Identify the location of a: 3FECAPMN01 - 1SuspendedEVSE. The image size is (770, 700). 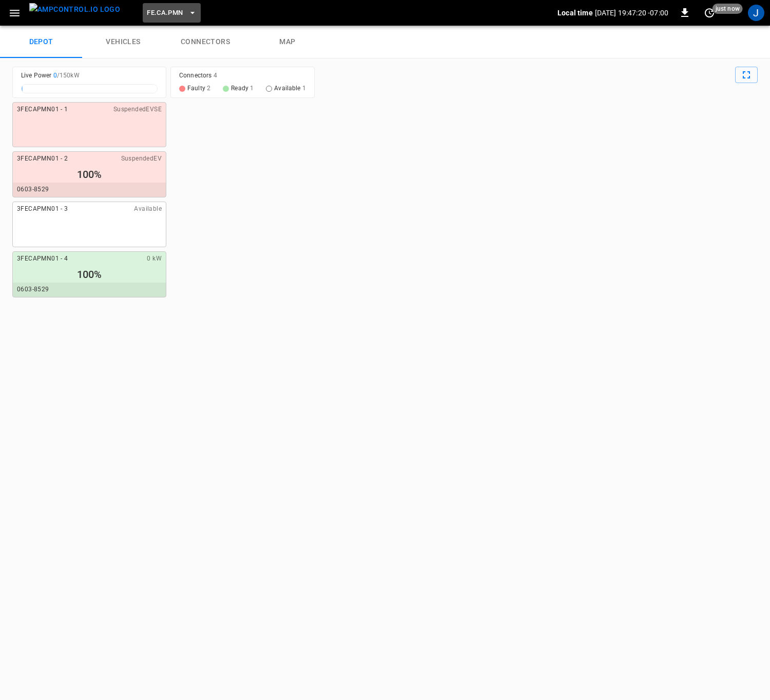
(89, 125).